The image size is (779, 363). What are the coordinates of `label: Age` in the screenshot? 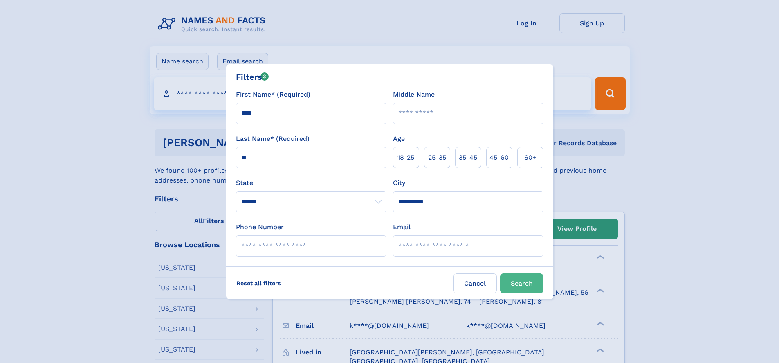 It's located at (399, 139).